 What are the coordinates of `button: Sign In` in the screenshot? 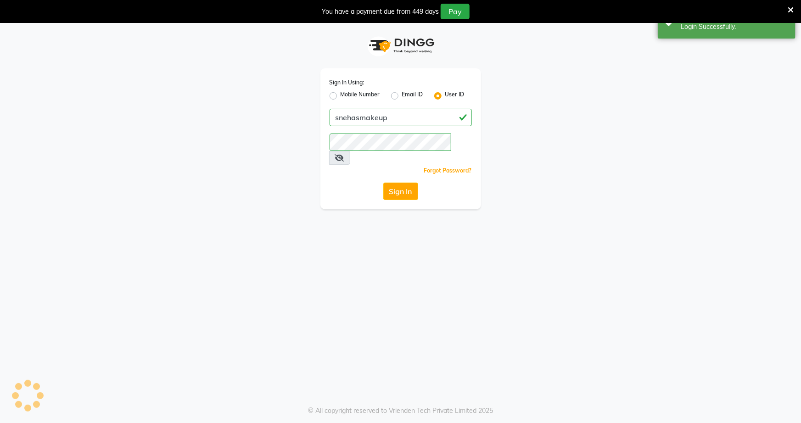 It's located at (401, 192).